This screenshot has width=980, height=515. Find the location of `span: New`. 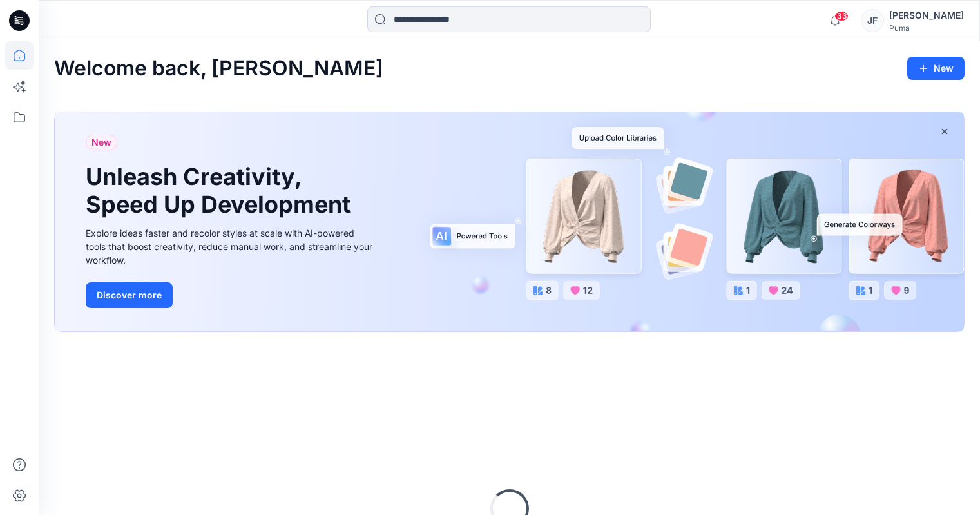

span: New is located at coordinates (101, 142).